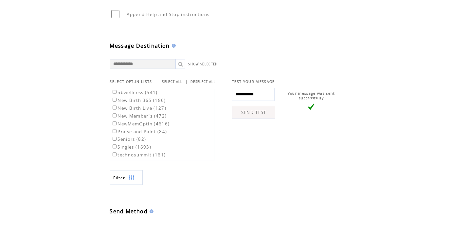 The height and width of the screenshot is (226, 467). I want to click on label: Seniors (82), so click(129, 139).